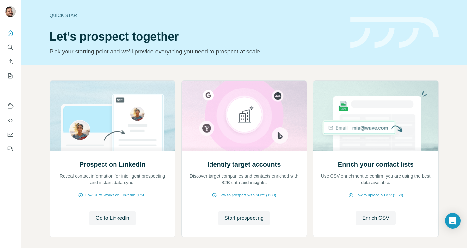 This screenshot has height=248, width=467. Describe the element at coordinates (379, 195) in the screenshot. I see `span: How to upload a CSV (2:59)` at that location.